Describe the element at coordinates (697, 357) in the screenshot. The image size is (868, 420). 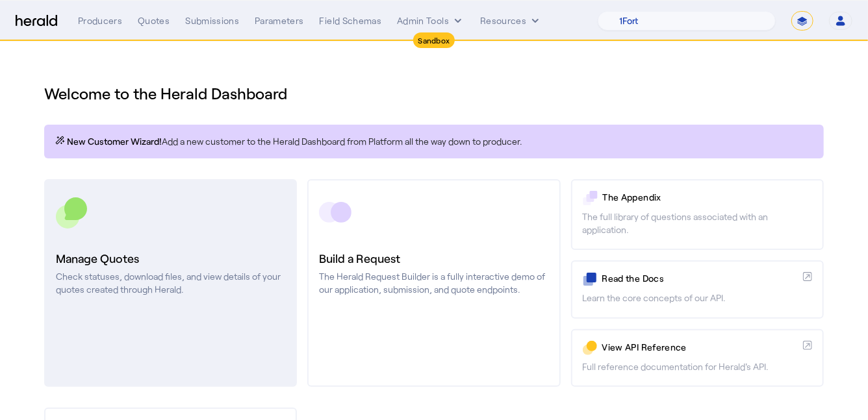
I see `a: View API ReferenceFull reference documentation for Herald's API.` at that location.